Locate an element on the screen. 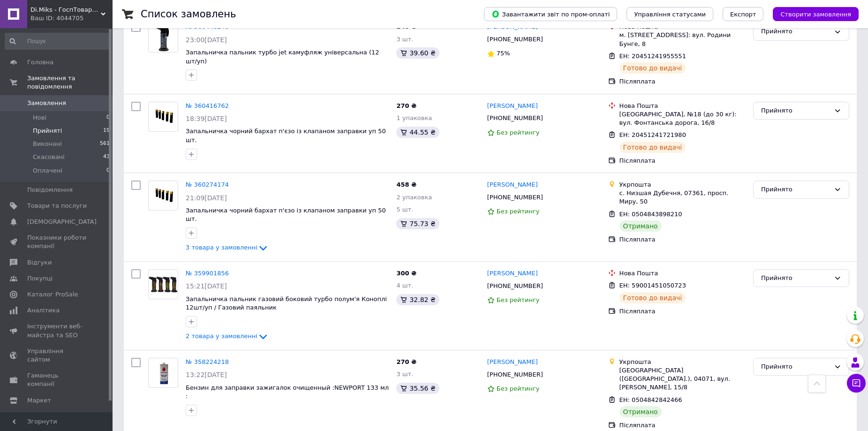 The width and height of the screenshot is (868, 431). a: 2 товара у замовленні is located at coordinates (227, 335).